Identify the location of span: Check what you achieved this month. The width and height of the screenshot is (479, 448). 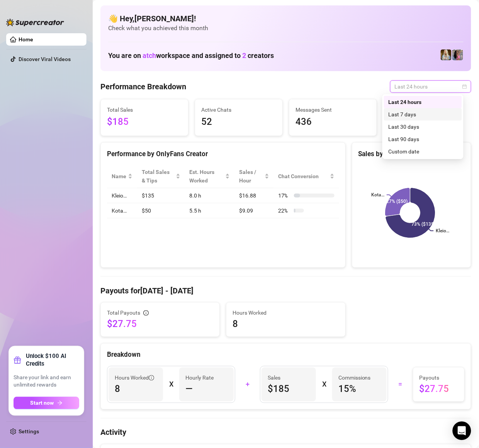
(286, 28).